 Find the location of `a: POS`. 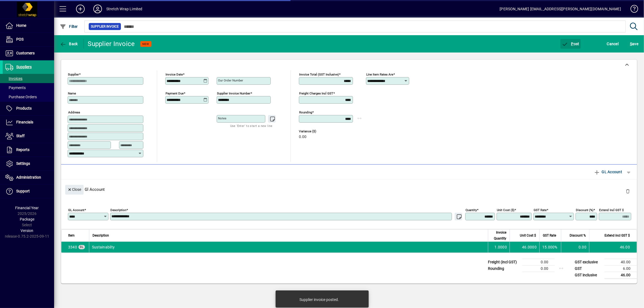

a: POS is located at coordinates (28, 40).